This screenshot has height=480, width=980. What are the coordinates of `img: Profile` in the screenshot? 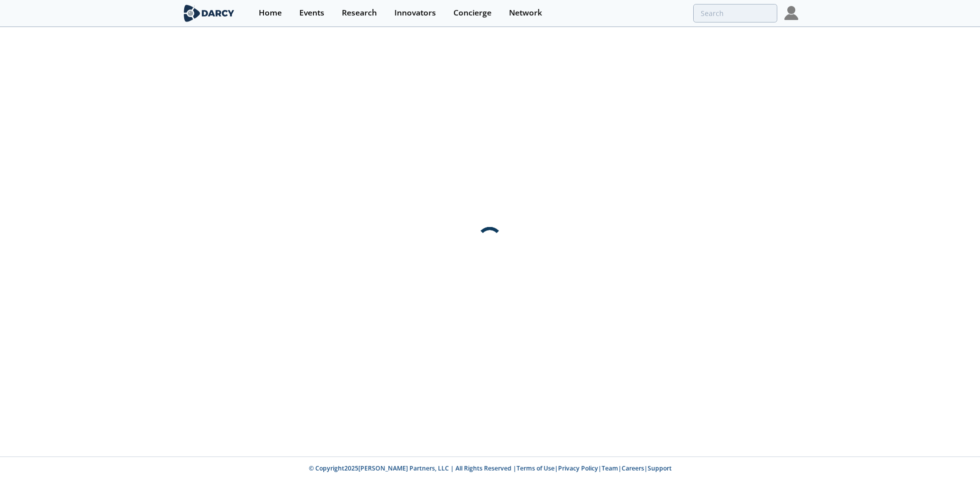 It's located at (791, 13).